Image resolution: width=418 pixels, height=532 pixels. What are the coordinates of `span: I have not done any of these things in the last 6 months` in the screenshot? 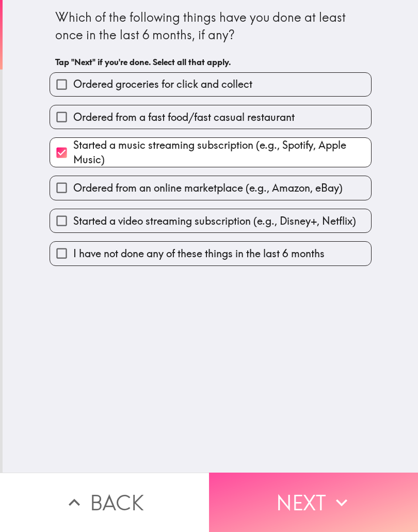 It's located at (198, 254).